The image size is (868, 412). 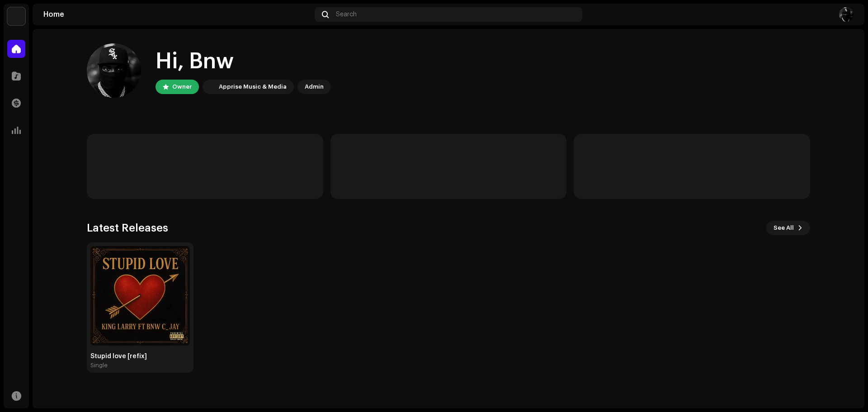 What do you see at coordinates (99, 365) in the screenshot?
I see `div: Single` at bounding box center [99, 365].